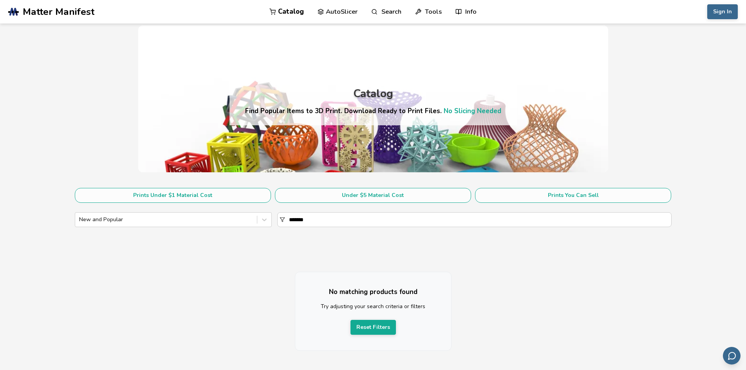 The width and height of the screenshot is (746, 370). What do you see at coordinates (58, 12) in the screenshot?
I see `span: Matter Manifest` at bounding box center [58, 12].